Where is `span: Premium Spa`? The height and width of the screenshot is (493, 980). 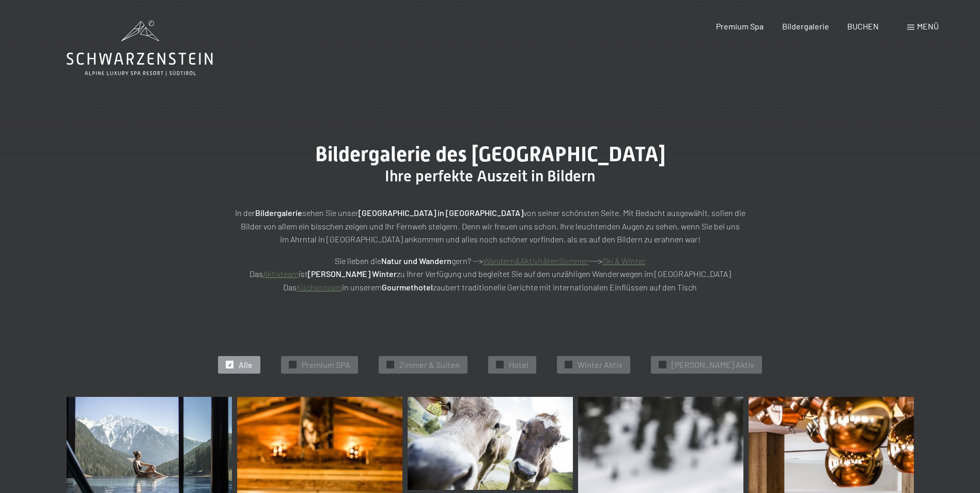 span: Premium Spa is located at coordinates (740, 26).